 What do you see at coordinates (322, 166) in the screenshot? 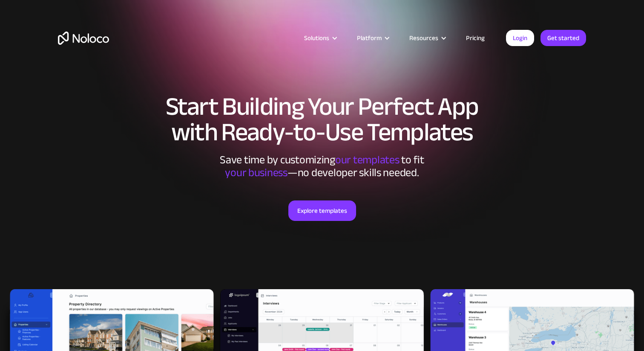
I see `div: Save time by customizing to fit ‍ —no developer skills needed.` at bounding box center [322, 166].